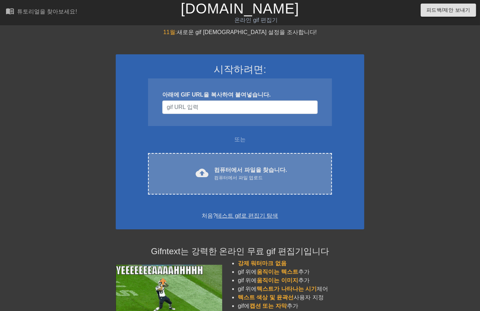 The height and width of the screenshot is (311, 480). What do you see at coordinates (240, 70) in the screenshot?
I see `h3: 시작하려면:` at bounding box center [240, 70].